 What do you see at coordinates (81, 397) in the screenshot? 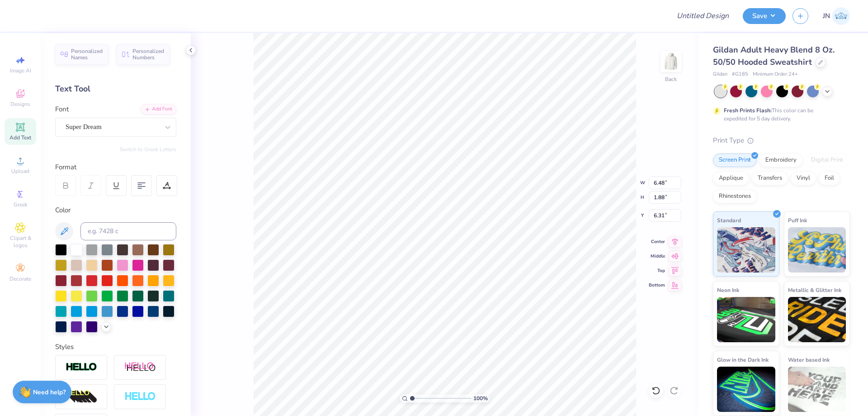
I see `img: 3d Illusion` at bounding box center [81, 397].